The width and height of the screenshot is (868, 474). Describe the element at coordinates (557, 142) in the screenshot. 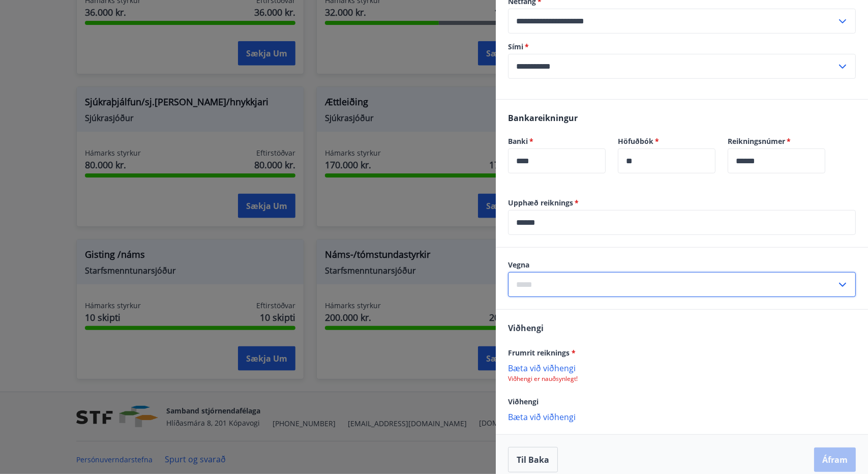

I see `label: Banki` at that location.